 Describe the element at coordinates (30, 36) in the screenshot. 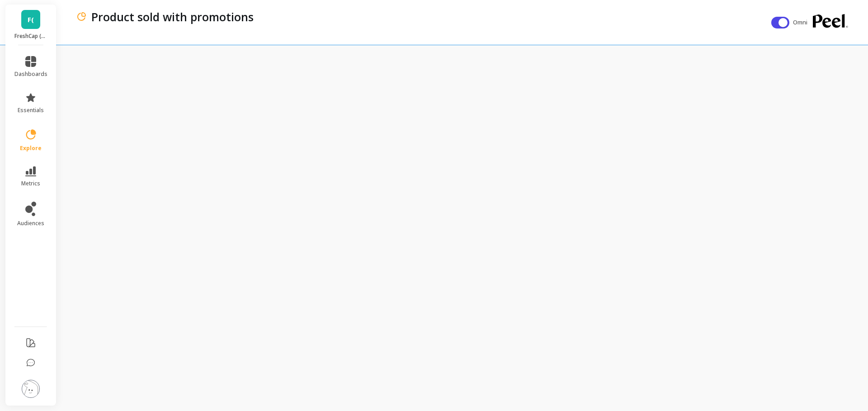

I see `p: FreshCap (Essor)` at that location.